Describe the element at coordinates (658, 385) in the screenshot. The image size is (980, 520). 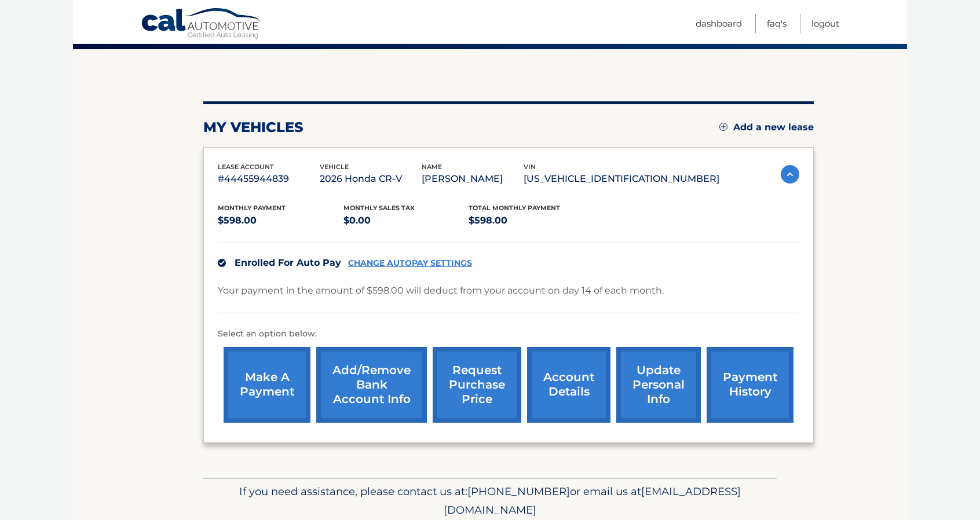
I see `a: update personal info` at that location.